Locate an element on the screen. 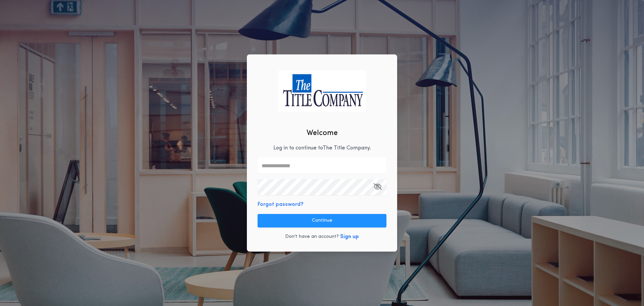 The image size is (644, 306). img: logo is located at coordinates (322, 91).